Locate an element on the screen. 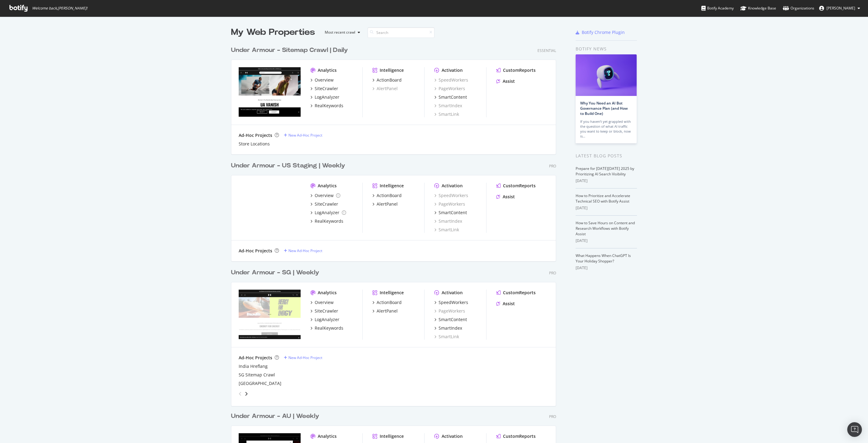 The width and height of the screenshot is (868, 443). div: If you haven’t yet grappled with the question of what AI traffic you want to keep or block, now is… is located at coordinates (606, 129).